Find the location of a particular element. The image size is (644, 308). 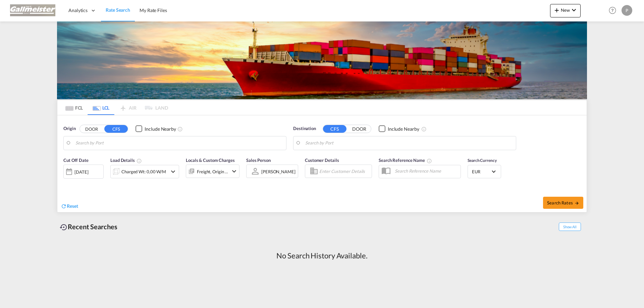

div: P is located at coordinates (627, 10).